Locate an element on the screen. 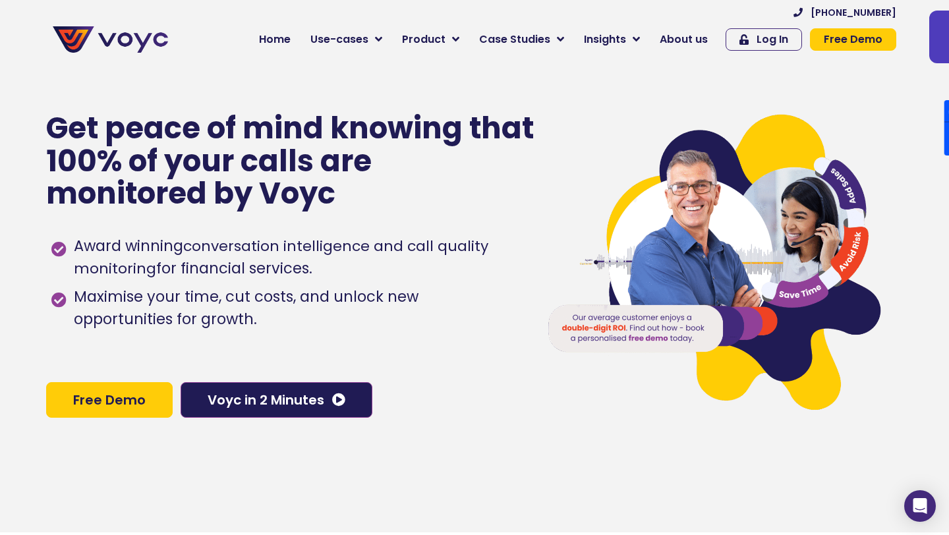  h1: conversation intelligence and call quality monitoring is located at coordinates (281, 257).